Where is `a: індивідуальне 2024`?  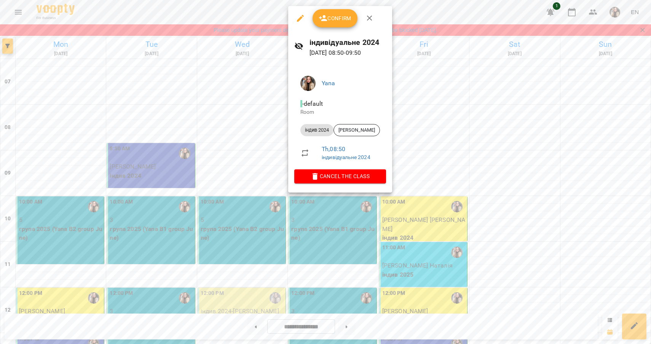 a: індивідуальне 2024 is located at coordinates (346, 157).